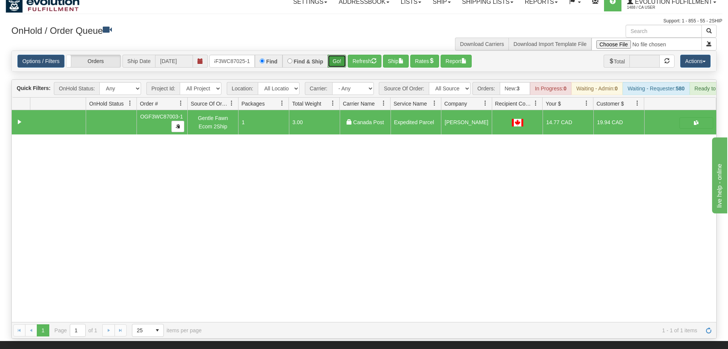 The height and width of the screenshot is (349, 728). Describe the element at coordinates (142, 330) in the screenshot. I see `span: 25` at that location.